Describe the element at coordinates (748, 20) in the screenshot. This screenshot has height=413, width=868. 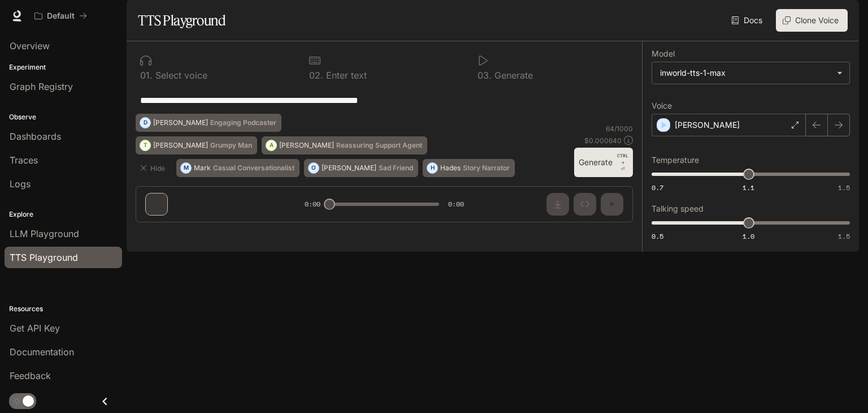
I see `a: Docs` at that location.